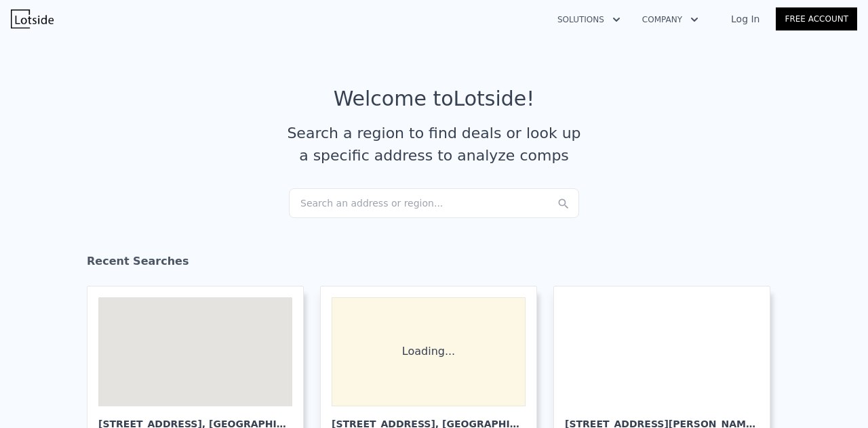  Describe the element at coordinates (817, 19) in the screenshot. I see `a: Free Account` at that location.